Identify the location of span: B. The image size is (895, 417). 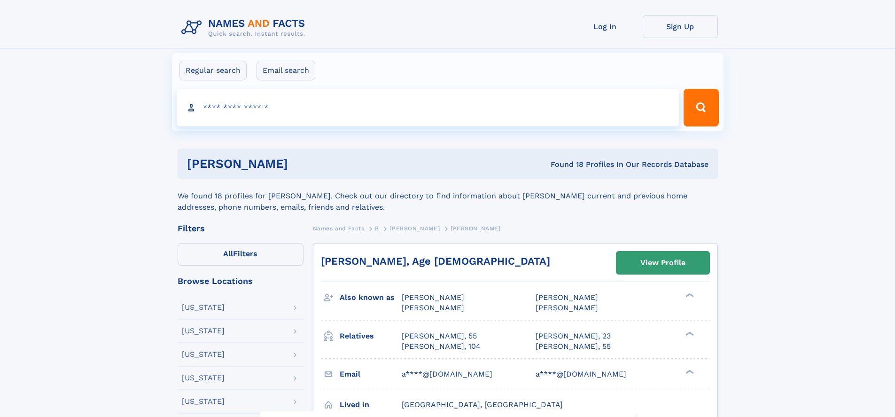
(377, 228).